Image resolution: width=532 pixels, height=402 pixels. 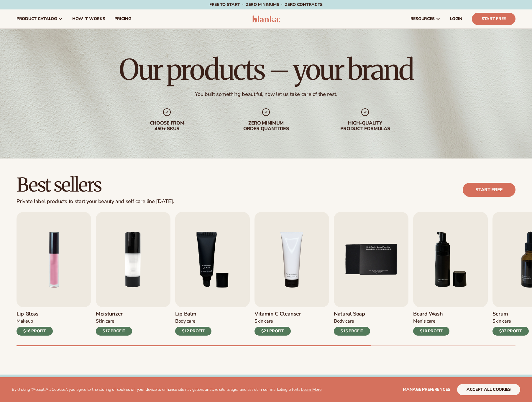 I want to click on h3: Natural Soap, so click(x=352, y=313).